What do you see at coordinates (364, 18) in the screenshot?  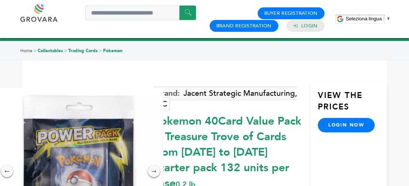 I see `span: Seleziona lingua` at bounding box center [364, 18].